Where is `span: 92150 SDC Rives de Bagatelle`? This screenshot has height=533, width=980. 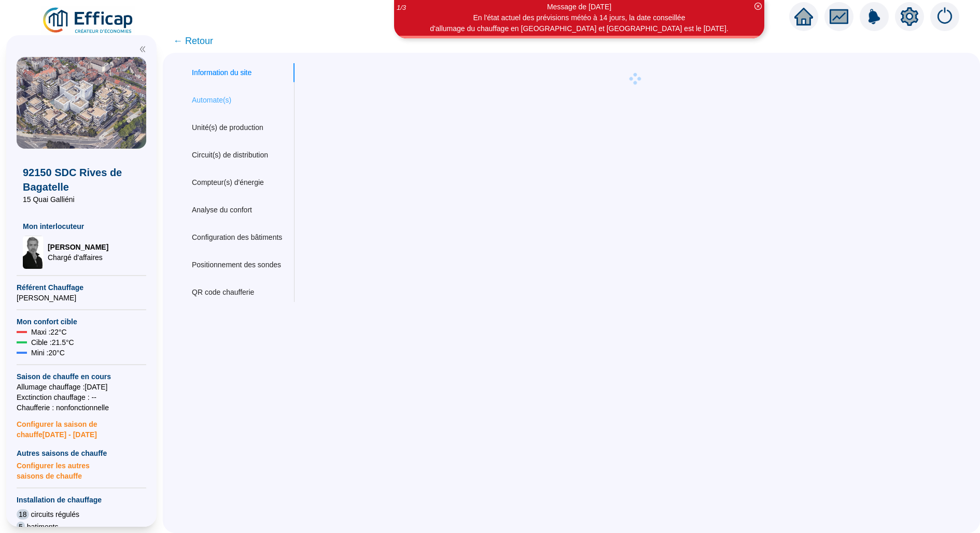 span: 92150 SDC Rives de Bagatelle is located at coordinates (81, 180).